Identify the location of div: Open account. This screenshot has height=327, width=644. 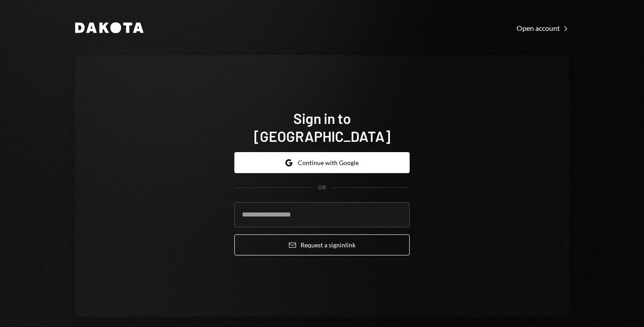
(542, 28).